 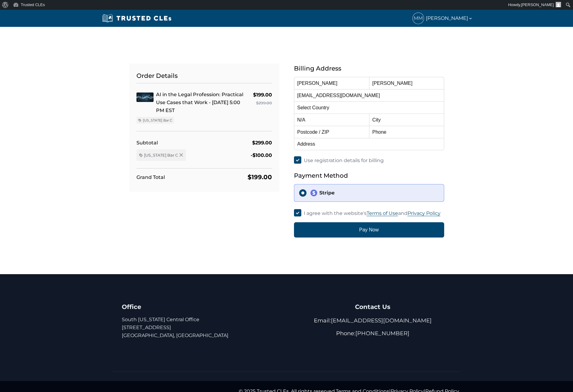 I want to click on p: Email:, so click(x=373, y=321).